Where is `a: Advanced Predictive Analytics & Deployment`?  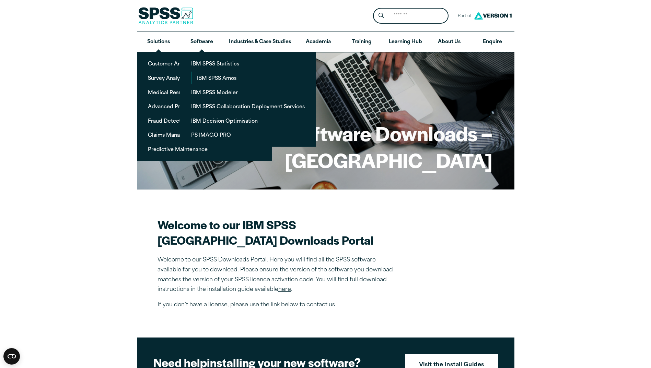 a: Advanced Predictive Analytics & Deployment is located at coordinates (204, 106).